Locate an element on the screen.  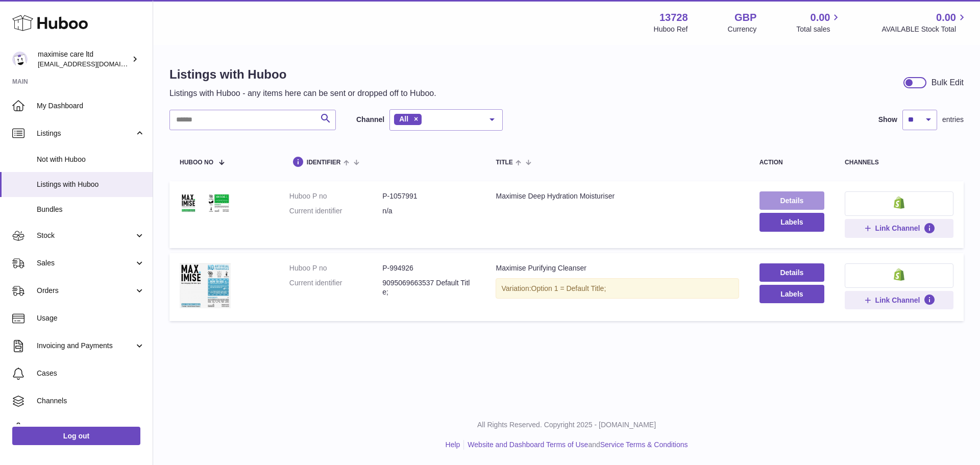
span: Listings is located at coordinates (85, 133).